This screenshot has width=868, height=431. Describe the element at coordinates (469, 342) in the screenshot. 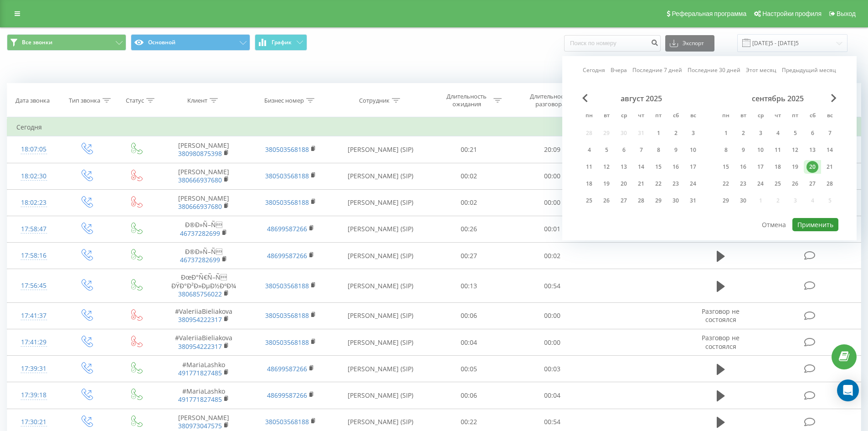

I see `td: 00:04` at that location.